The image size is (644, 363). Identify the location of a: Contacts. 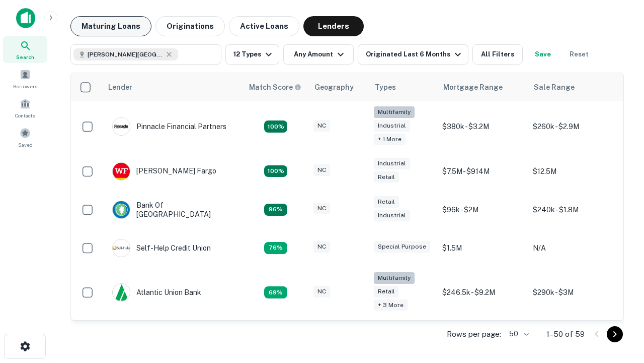
(25, 108).